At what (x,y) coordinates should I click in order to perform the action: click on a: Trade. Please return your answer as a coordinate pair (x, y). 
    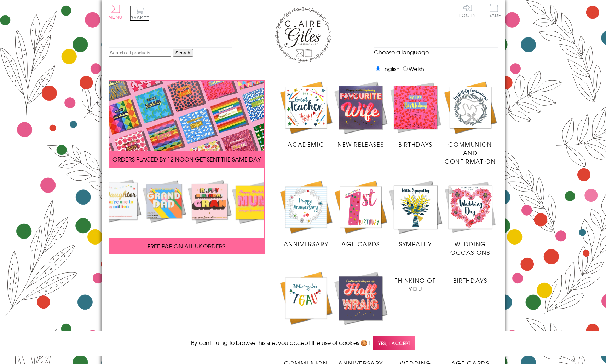
    Looking at the image, I should click on (494, 11).